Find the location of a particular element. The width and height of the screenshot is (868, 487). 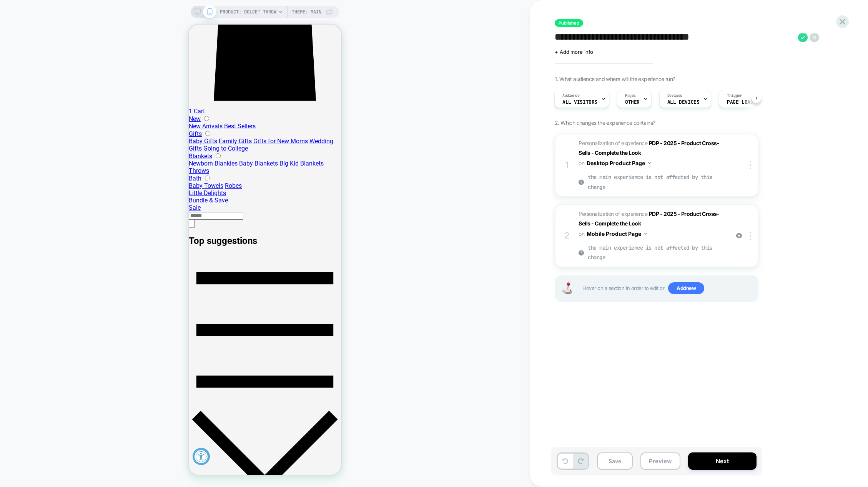

span: Theme: MAIN is located at coordinates (306, 12).